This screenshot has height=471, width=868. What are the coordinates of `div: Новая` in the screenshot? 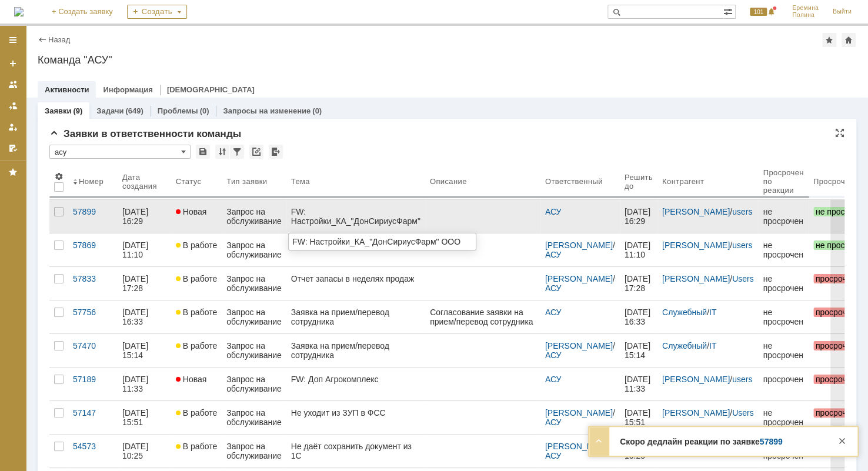 It's located at (34, 22).